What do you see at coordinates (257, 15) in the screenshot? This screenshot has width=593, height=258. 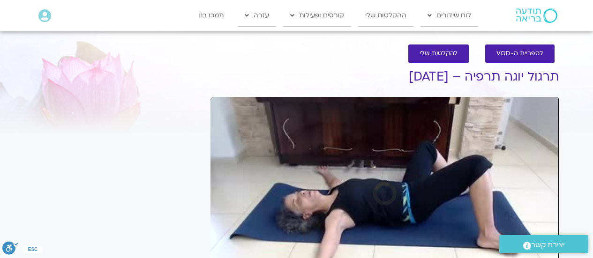 I see `a: עזרה` at bounding box center [257, 15].